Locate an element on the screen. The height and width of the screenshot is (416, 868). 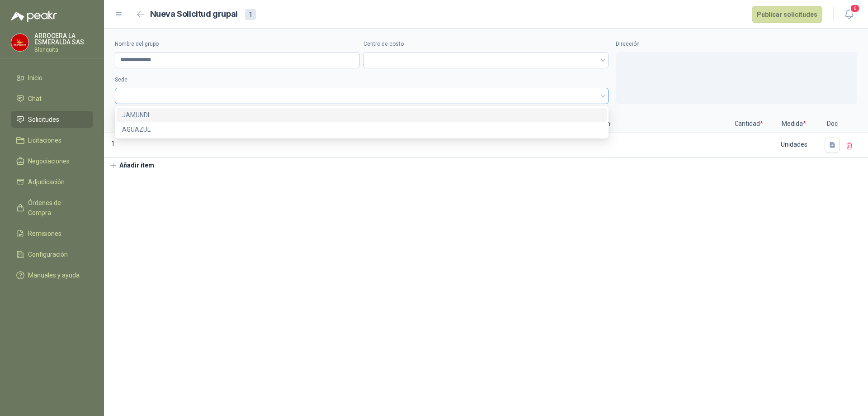
span: Inicio is located at coordinates (35, 78).